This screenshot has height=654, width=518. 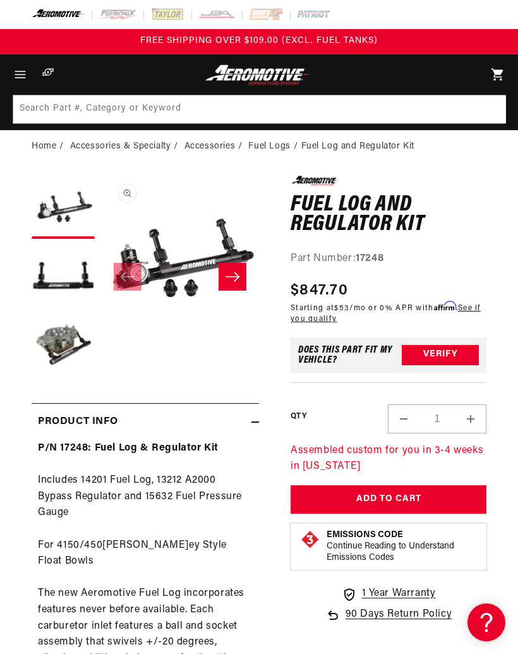 I want to click on button: Load image 2 in gallery view, so click(x=63, y=277).